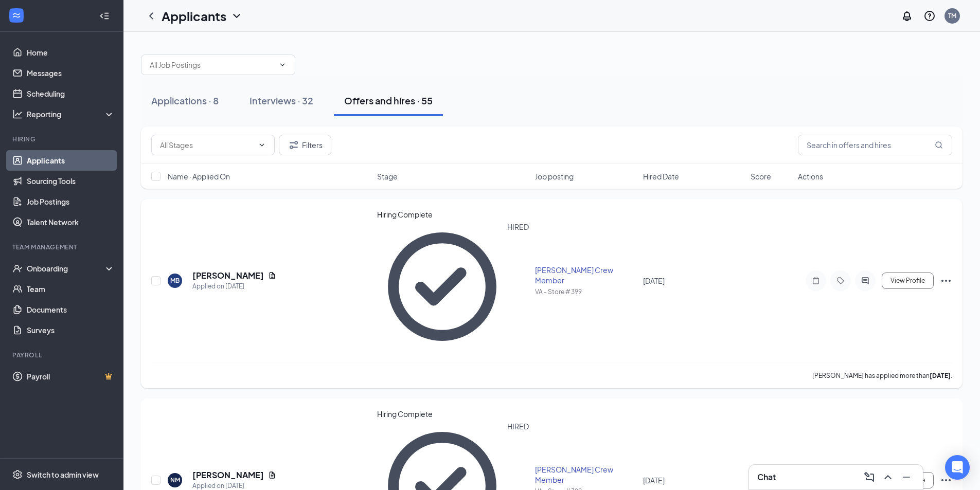  I want to click on a: Messages, so click(71, 73).